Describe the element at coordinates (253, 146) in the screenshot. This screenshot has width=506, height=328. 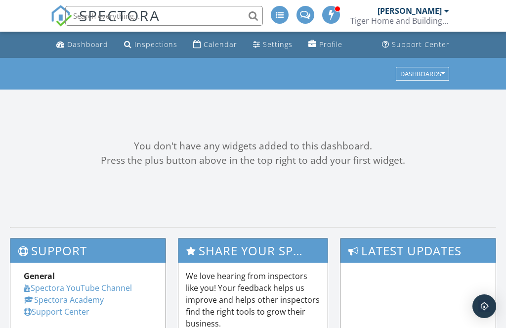
I see `div: You don't have any widgets added to this dashboard.` at that location.